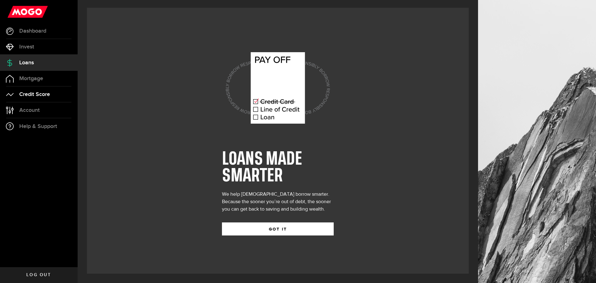 The height and width of the screenshot is (283, 596). What do you see at coordinates (38, 126) in the screenshot?
I see `span: Help & Support` at bounding box center [38, 126].